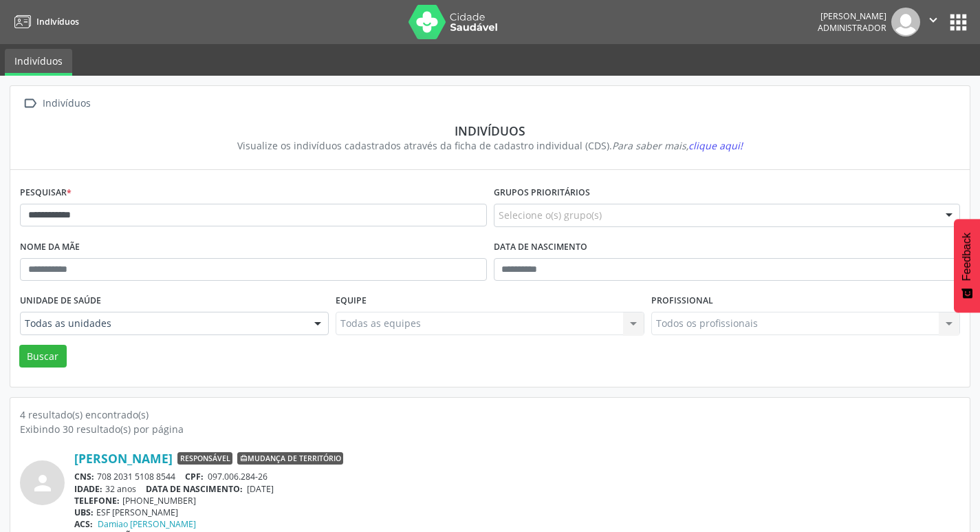 This screenshot has width=980, height=532. What do you see at coordinates (291, 459) in the screenshot?
I see `span: Mudança de território` at bounding box center [291, 459].